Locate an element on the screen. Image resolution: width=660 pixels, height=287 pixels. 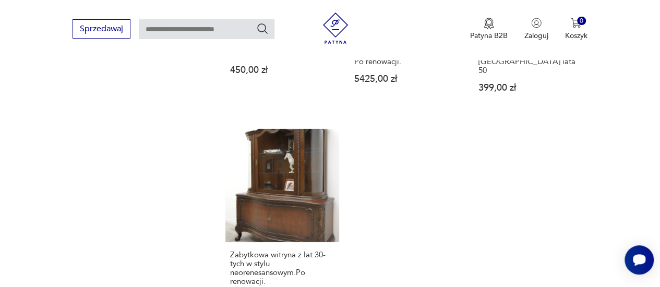
button: 0Koszyk is located at coordinates (576, 29).